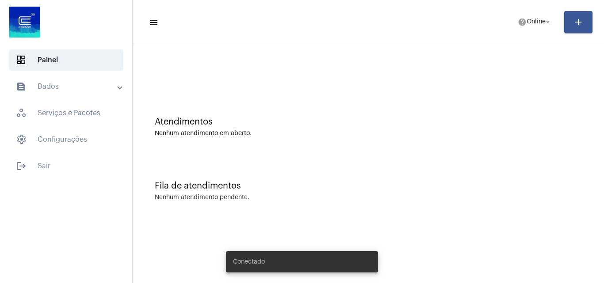 The image size is (604, 283). I want to click on div: Nenhum atendimento pendente., so click(202, 198).